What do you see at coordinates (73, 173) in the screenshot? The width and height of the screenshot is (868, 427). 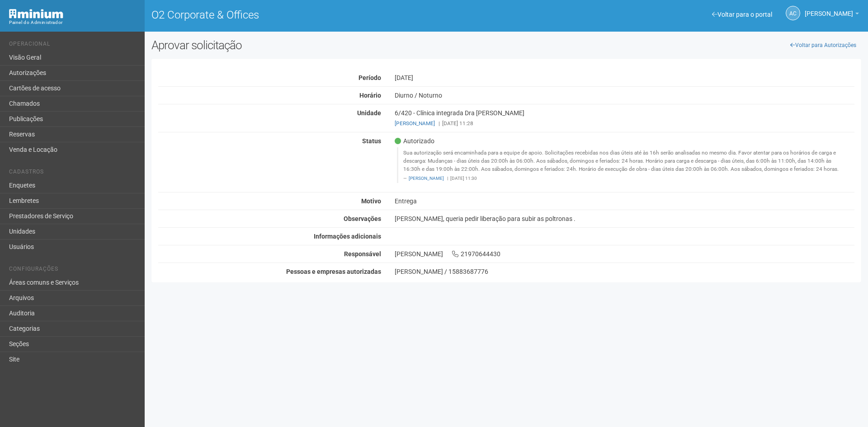 I see `li: Cadastros` at bounding box center [73, 173].